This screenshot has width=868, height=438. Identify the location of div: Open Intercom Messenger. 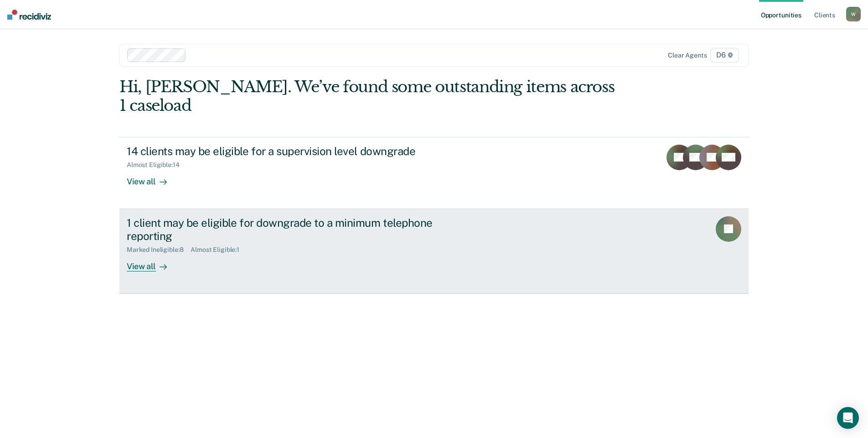
(848, 418).